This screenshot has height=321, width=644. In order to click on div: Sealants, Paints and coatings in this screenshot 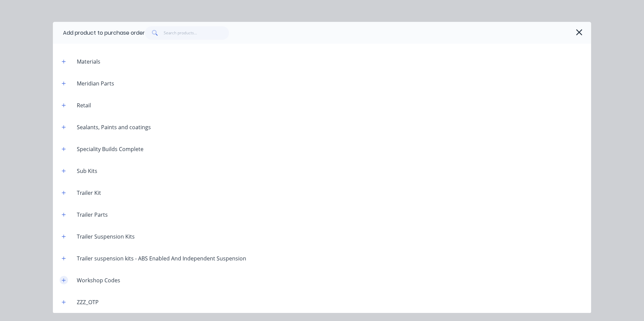, I will do `click(113, 128)`.